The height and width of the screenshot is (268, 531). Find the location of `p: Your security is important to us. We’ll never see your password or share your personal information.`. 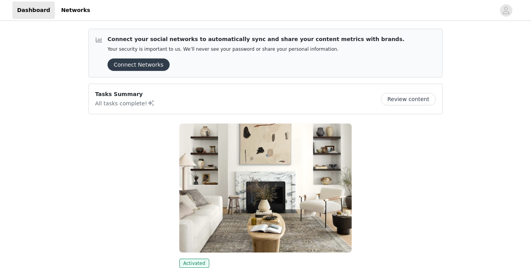

p: Your security is important to us. We’ll never see your password or share your personal information. is located at coordinates (256, 49).